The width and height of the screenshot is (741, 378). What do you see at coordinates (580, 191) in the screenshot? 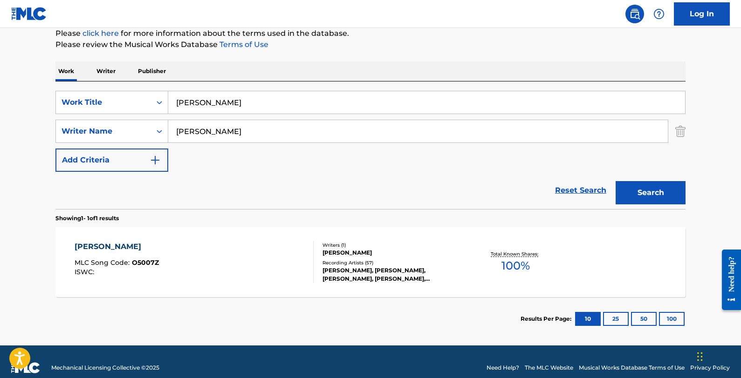
I see `a: Reset Search` at bounding box center [580, 191].